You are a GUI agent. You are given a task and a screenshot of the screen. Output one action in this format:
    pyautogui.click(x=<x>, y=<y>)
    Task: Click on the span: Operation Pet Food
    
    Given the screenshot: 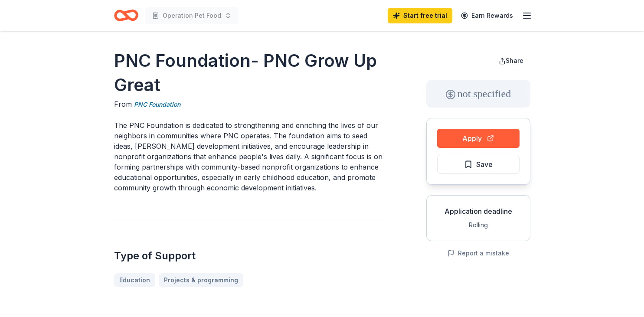 What is the action you would take?
    pyautogui.click(x=192, y=16)
    